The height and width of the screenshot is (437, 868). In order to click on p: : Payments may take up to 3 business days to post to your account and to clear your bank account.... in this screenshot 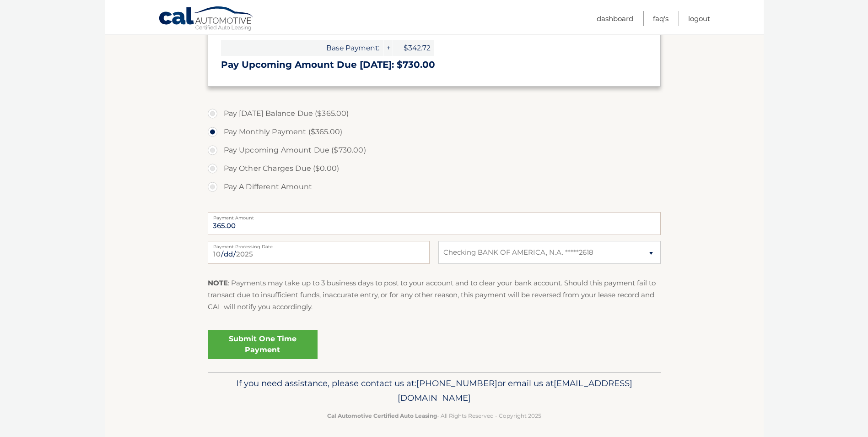, I will do `click(434, 295)`.